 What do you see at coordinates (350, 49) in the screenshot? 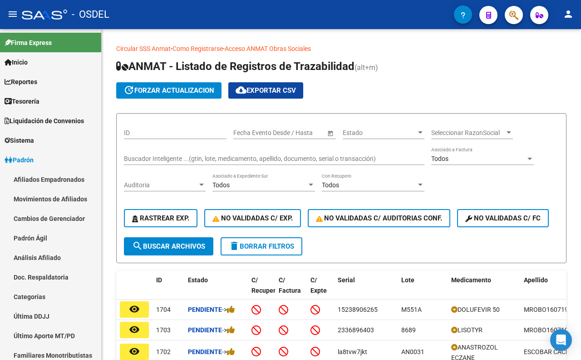
I see `a: Documentacion trazabilidad` at bounding box center [350, 49].